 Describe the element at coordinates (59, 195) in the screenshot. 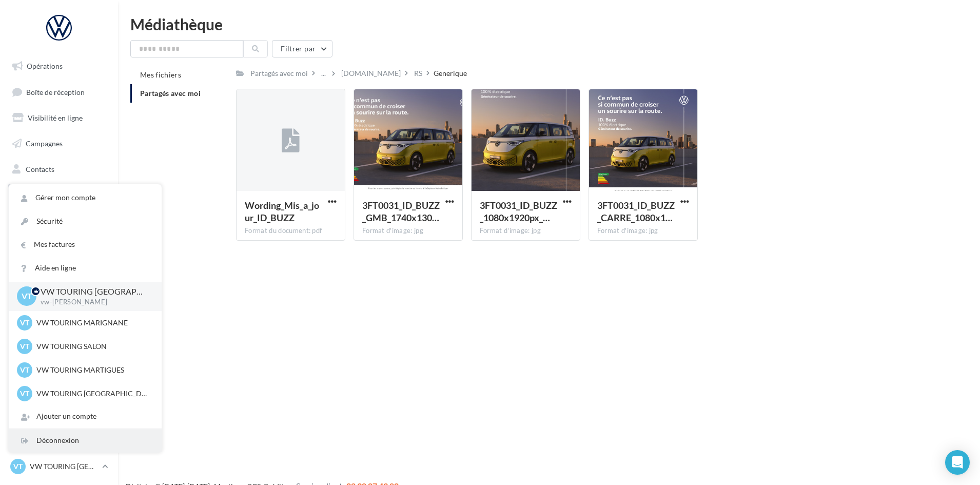

I see `a: Médiathèque` at that location.